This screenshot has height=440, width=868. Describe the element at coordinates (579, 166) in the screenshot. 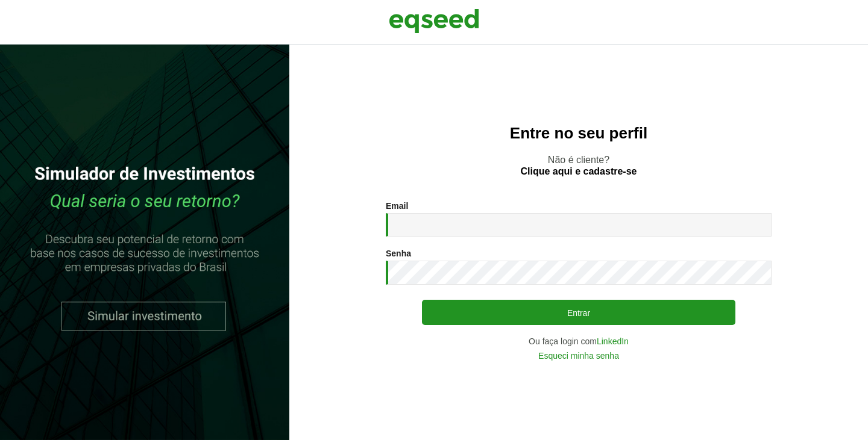

I see `p: Não é cliente?` at that location.